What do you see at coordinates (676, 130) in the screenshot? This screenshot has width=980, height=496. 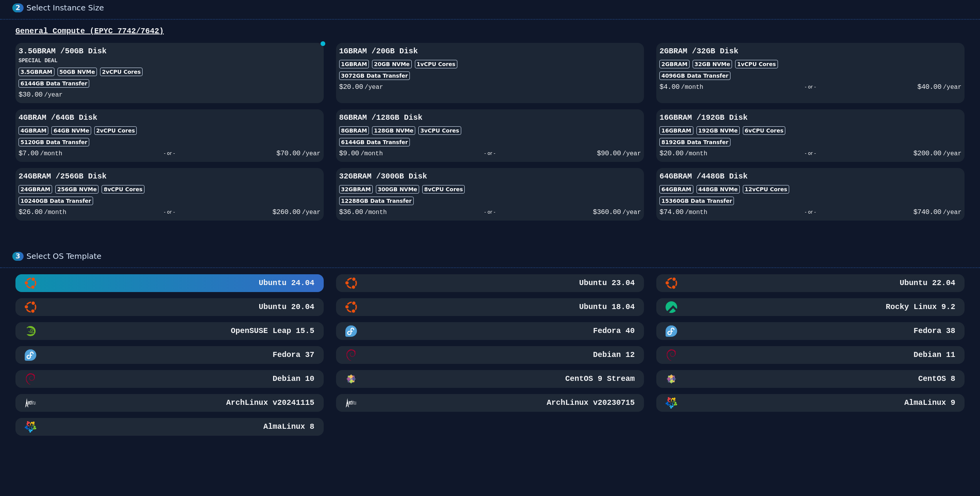 I see `div: 16GB RAM` at bounding box center [676, 130].